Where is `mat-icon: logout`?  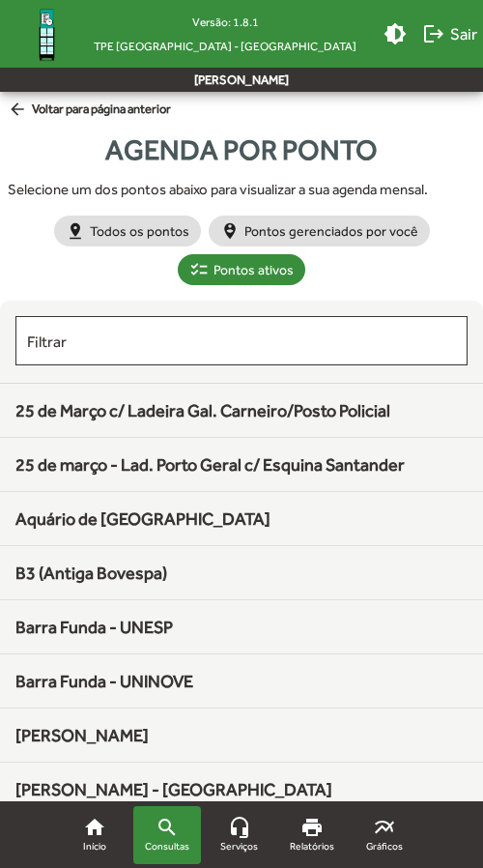 mat-icon: logout is located at coordinates (433, 34).